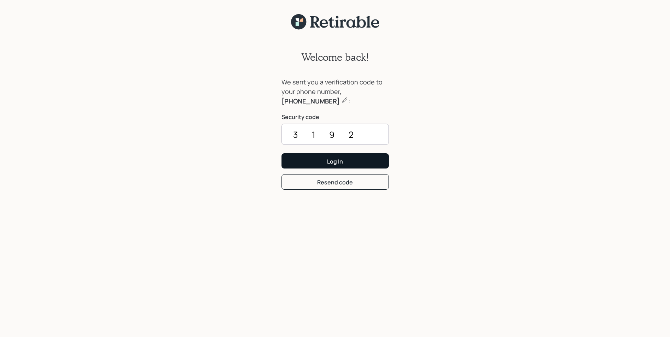 Image resolution: width=670 pixels, height=337 pixels. What do you see at coordinates (335, 181) in the screenshot?
I see `button: Resend code` at bounding box center [335, 181].